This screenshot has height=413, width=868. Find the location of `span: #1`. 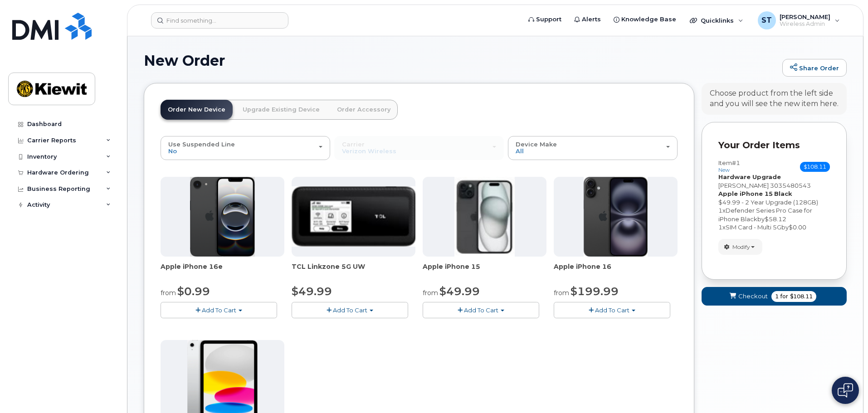

span: #1 is located at coordinates (736, 163).